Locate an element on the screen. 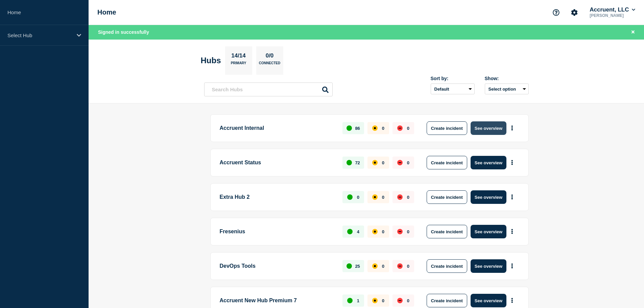 This screenshot has height=308, width=644. p: 1 is located at coordinates (358, 301).